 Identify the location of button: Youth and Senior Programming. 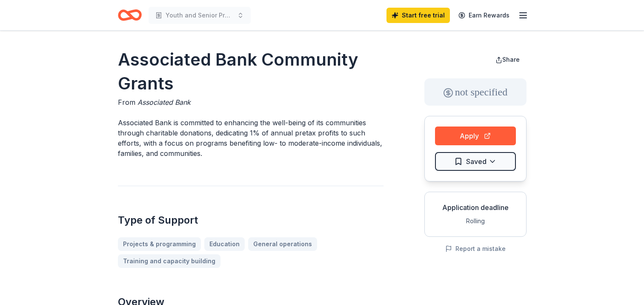
(200, 15).